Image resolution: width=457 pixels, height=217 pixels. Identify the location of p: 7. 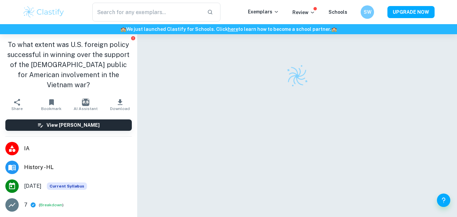
(26, 205).